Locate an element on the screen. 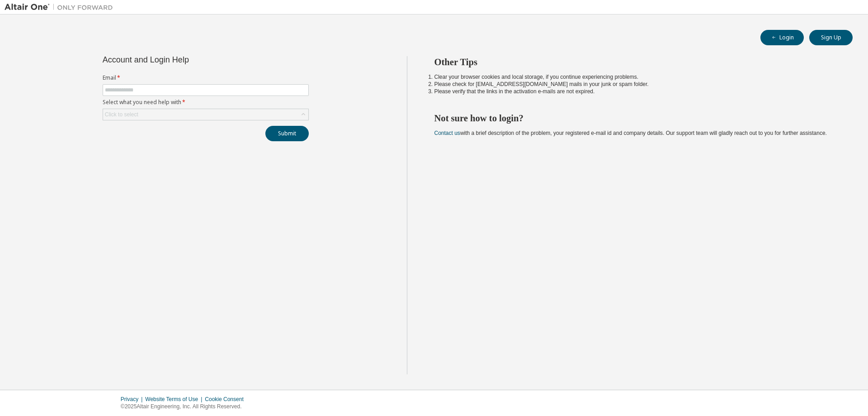 The height and width of the screenshot is (416, 868). div: Website Terms of Use is located at coordinates (175, 399).